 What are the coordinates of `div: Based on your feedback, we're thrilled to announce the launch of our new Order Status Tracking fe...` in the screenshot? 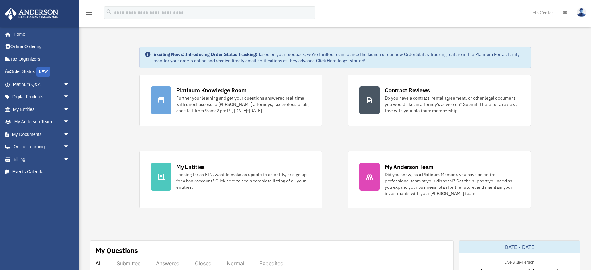 It's located at (339, 58).